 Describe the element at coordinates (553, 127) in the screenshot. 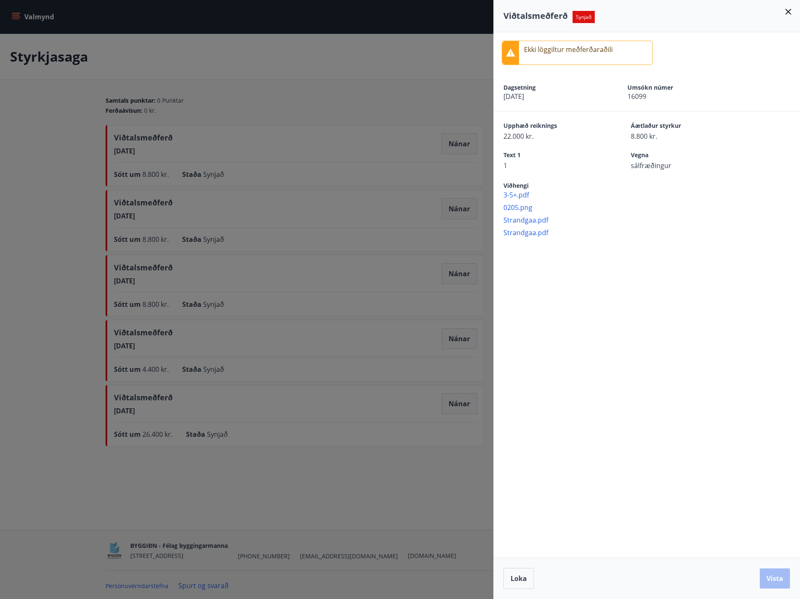

I see `span: Upphæð reiknings` at that location.